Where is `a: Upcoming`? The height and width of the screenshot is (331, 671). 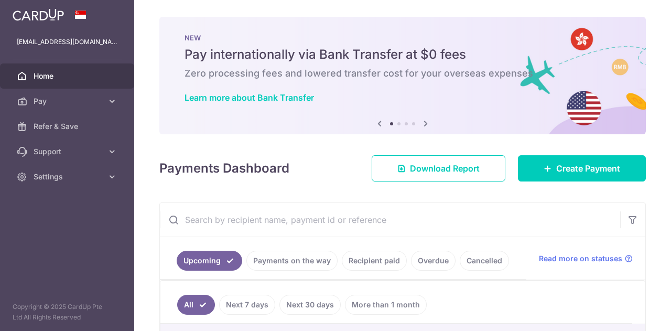 a: Upcoming is located at coordinates (209, 260).